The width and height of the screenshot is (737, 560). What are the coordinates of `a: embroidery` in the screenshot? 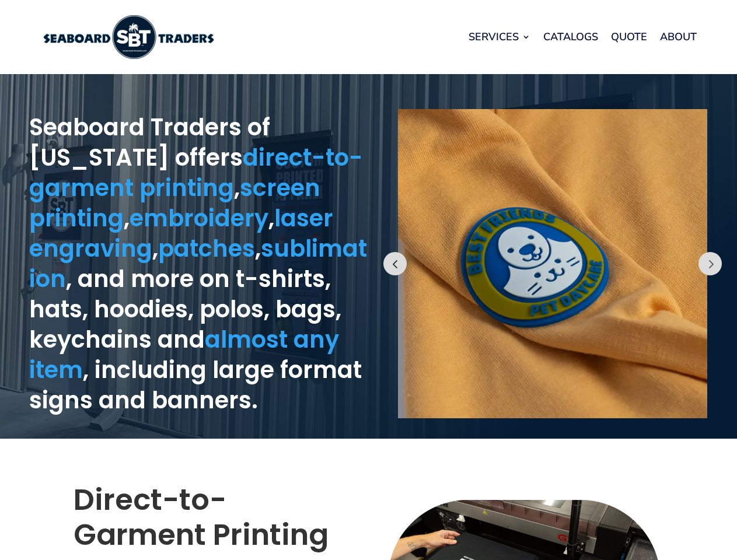 It's located at (199, 218).